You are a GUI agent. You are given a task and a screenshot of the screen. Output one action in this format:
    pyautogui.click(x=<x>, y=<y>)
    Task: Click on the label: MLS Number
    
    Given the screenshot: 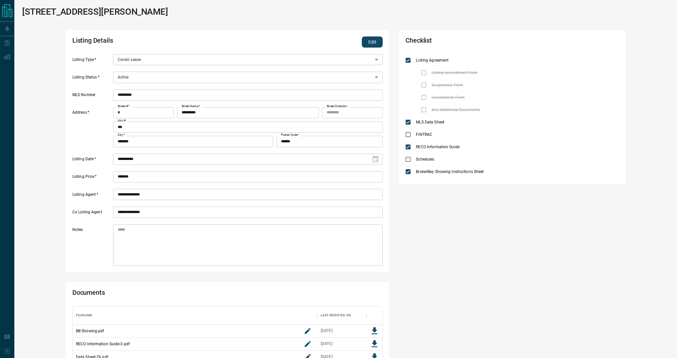 What is the action you would take?
    pyautogui.click(x=92, y=97)
    